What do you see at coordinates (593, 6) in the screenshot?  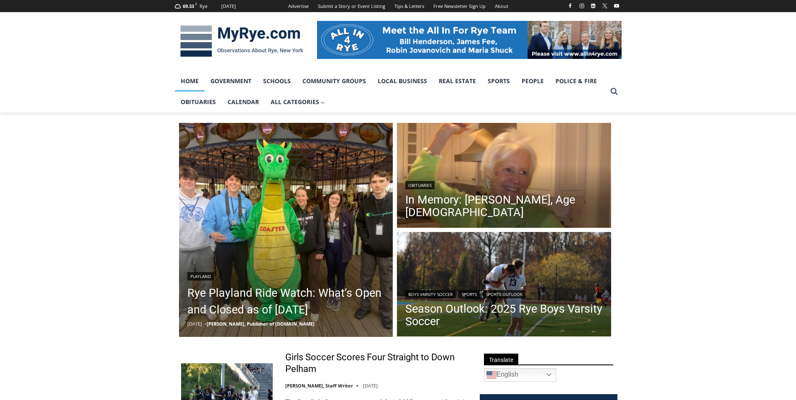 I see `a: Linkedin` at bounding box center [593, 6].